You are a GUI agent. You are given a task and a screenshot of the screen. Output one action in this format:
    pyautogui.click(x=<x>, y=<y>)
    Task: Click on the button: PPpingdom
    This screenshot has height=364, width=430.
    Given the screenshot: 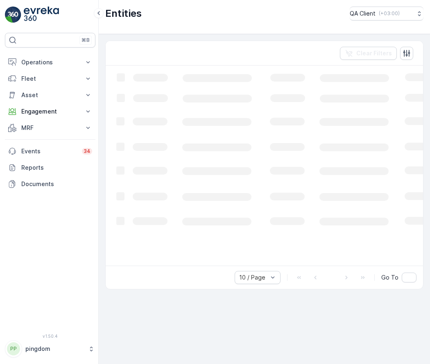 What is the action you would take?
    pyautogui.click(x=50, y=349)
    